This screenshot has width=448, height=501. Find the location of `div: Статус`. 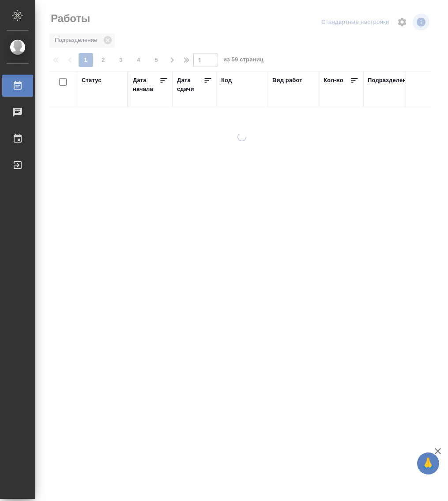

div: Статус is located at coordinates (91, 80).